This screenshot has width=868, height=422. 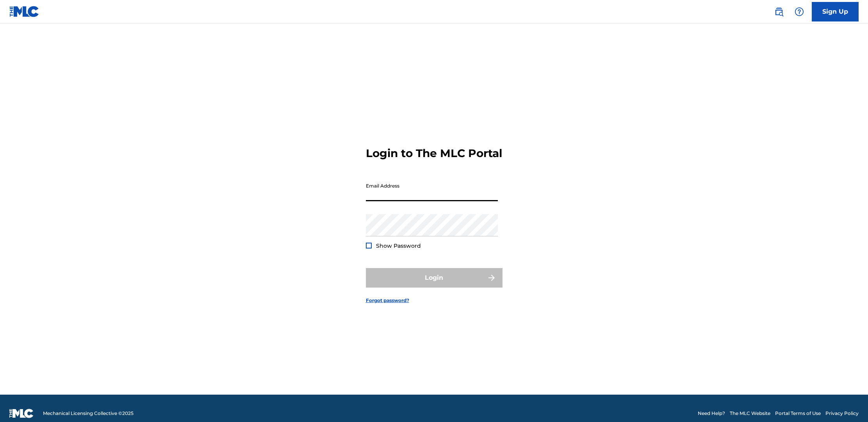 What do you see at coordinates (399, 246) in the screenshot?
I see `span: Show Password` at bounding box center [399, 246].